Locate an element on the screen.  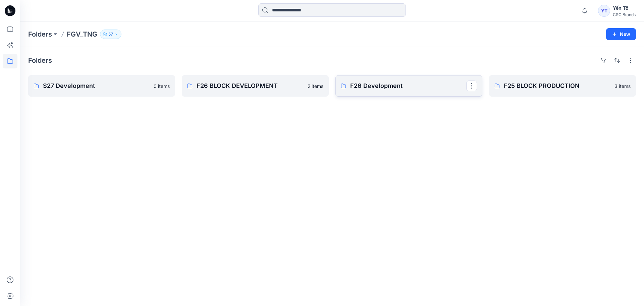
div: Yến Tô is located at coordinates (624, 8).